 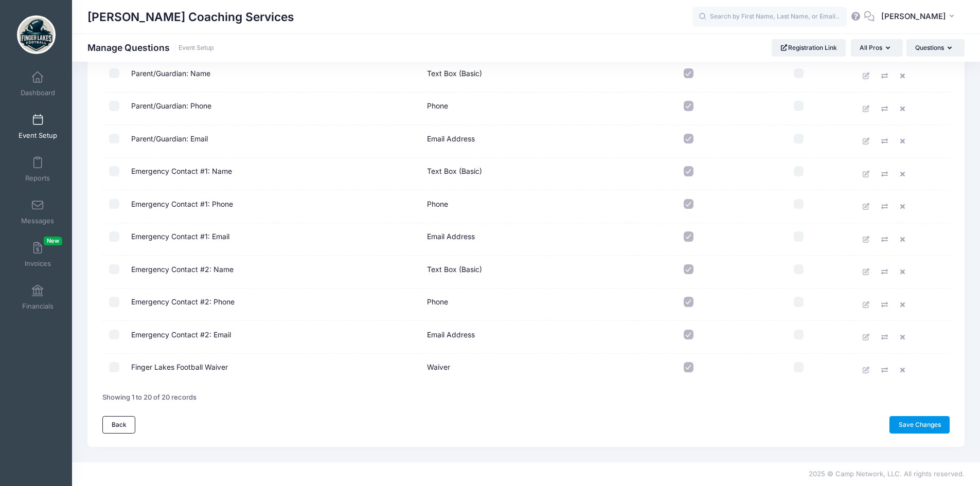 I want to click on td: Emergency Contact #2: Name, so click(x=274, y=272).